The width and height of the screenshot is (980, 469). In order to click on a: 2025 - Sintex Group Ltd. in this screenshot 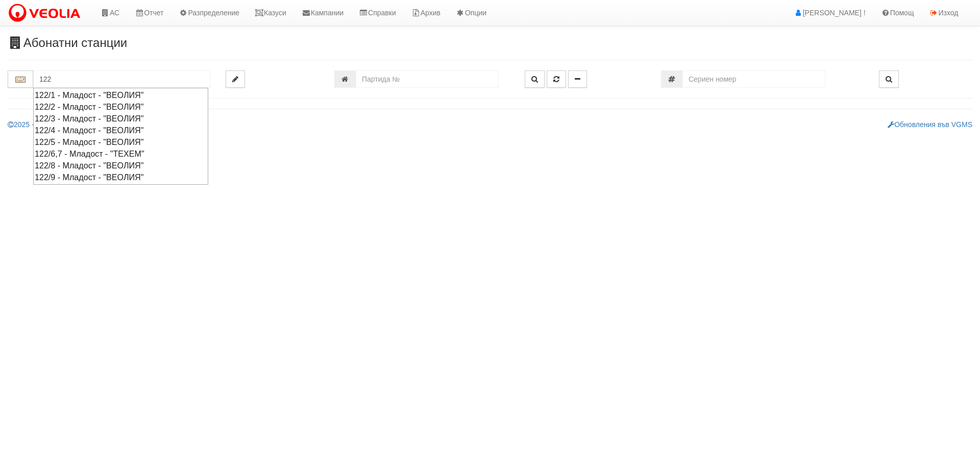, I will do `click(49, 125)`.